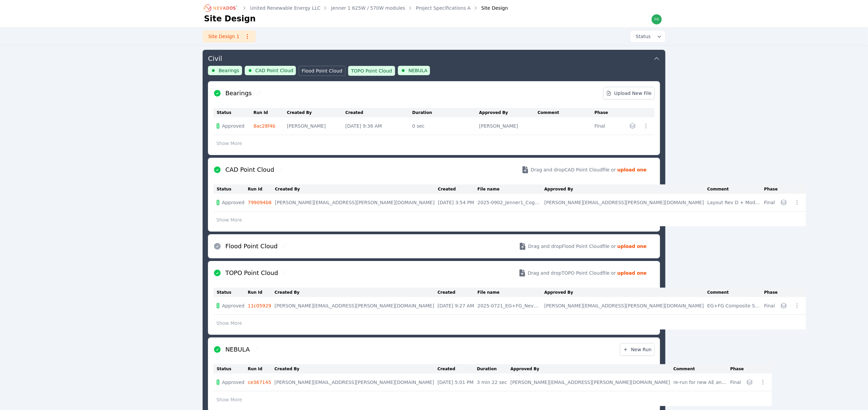 The image size is (868, 410). What do you see at coordinates (259, 306) in the screenshot?
I see `a: 11c05929` at bounding box center [259, 306].